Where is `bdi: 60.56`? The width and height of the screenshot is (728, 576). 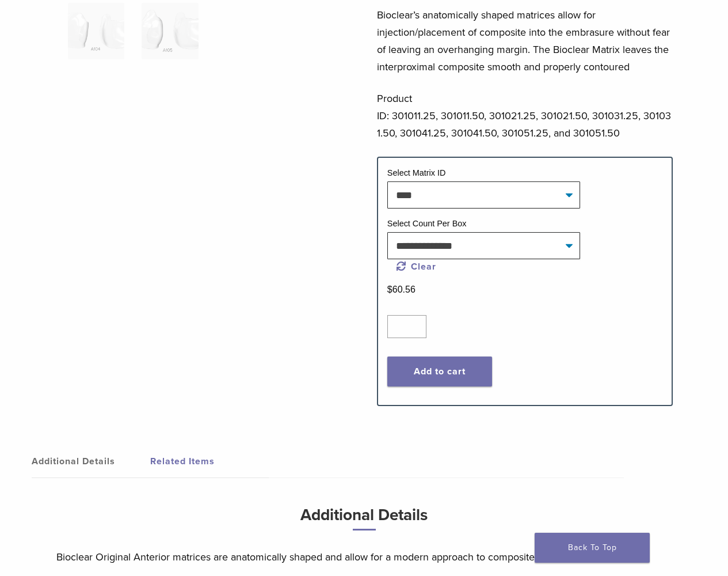 bdi: 60.56 is located at coordinates (401, 289).